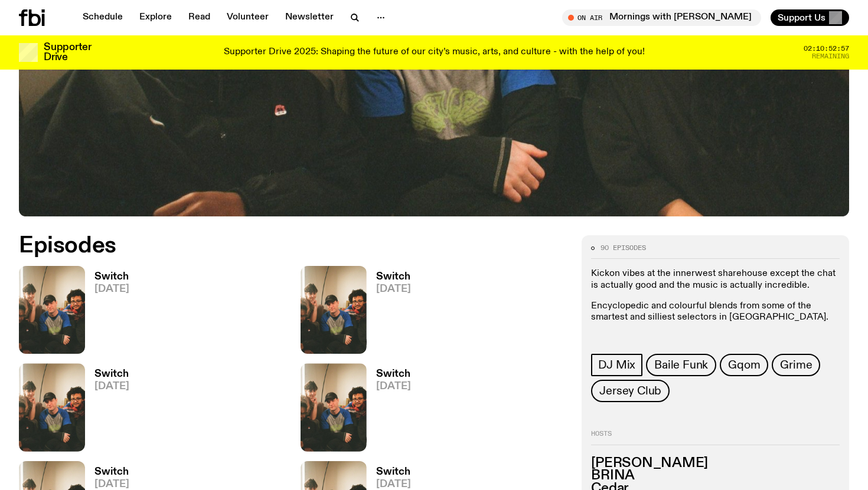 The height and width of the screenshot is (490, 868). Describe the element at coordinates (715, 318) in the screenshot. I see `p: Encyclopedic and colourful blends from some of the smartest and silliest selectors in [GEOGRAPHIC...` at that location.